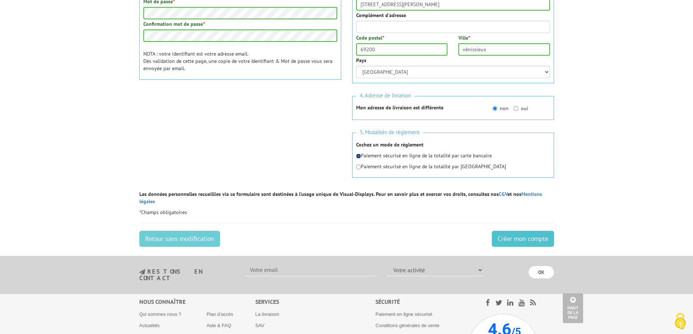  I want to click on a: Plan d'accès, so click(220, 314).